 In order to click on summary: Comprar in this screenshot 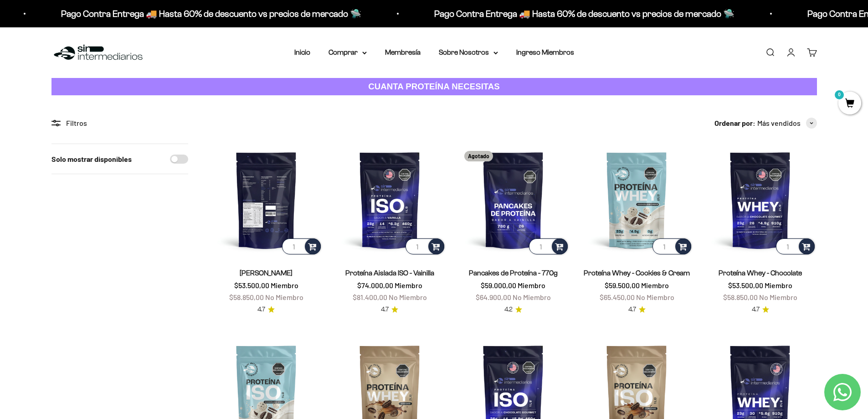, I will do `click(348, 52)`.